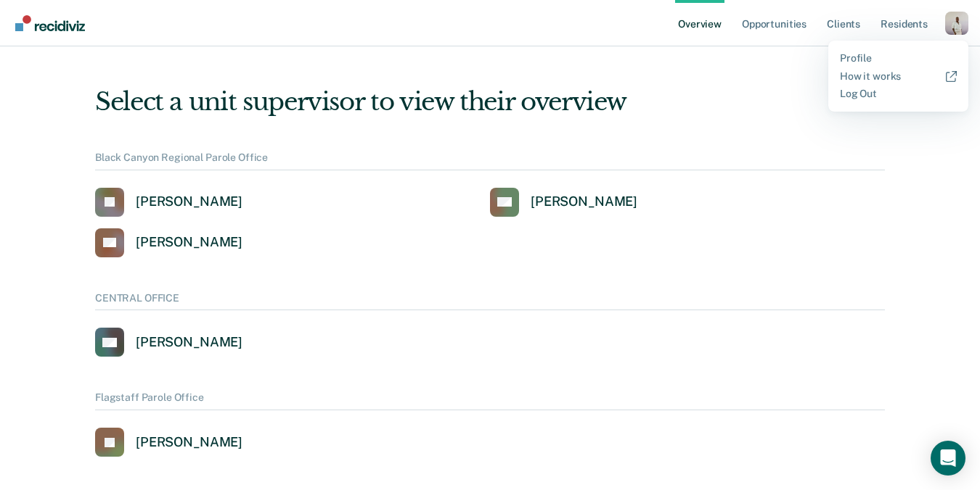 The height and width of the screenshot is (490, 980). Describe the element at coordinates (490, 301) in the screenshot. I see `div: CENTRAL OFFICE` at that location.